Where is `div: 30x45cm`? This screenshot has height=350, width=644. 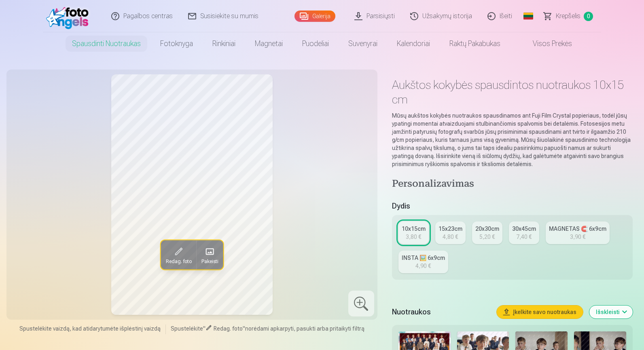 div: 30x45cm is located at coordinates (524, 229).